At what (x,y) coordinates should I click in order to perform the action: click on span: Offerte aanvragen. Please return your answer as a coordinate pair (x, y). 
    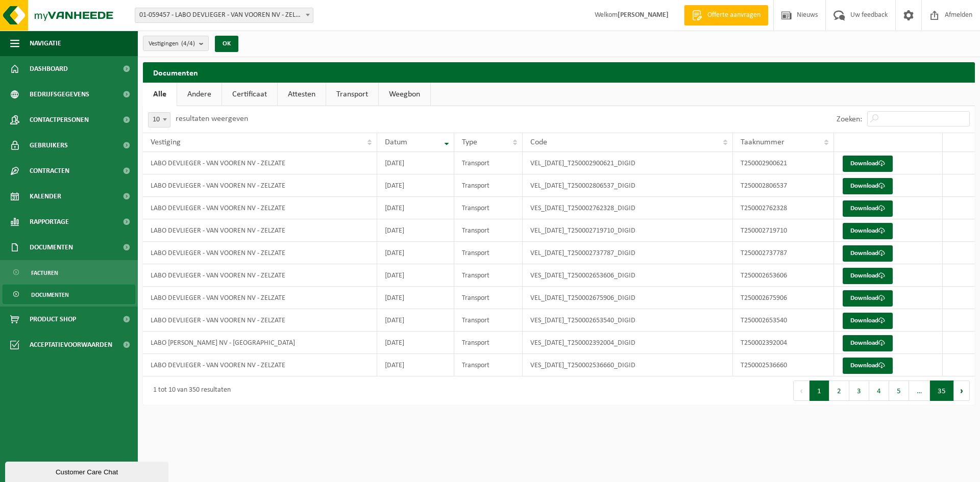
    Looking at the image, I should click on (734, 16).